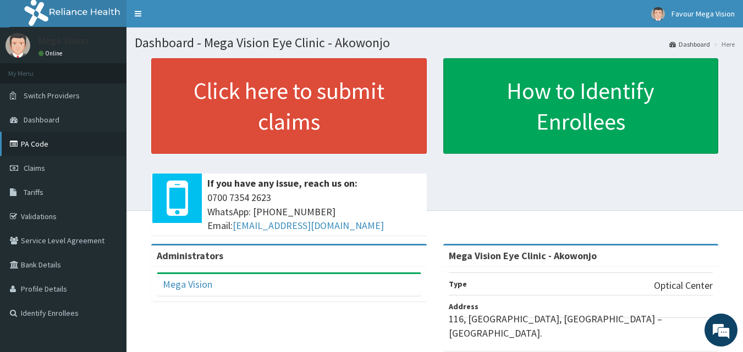  I want to click on b: Address, so click(464, 307).